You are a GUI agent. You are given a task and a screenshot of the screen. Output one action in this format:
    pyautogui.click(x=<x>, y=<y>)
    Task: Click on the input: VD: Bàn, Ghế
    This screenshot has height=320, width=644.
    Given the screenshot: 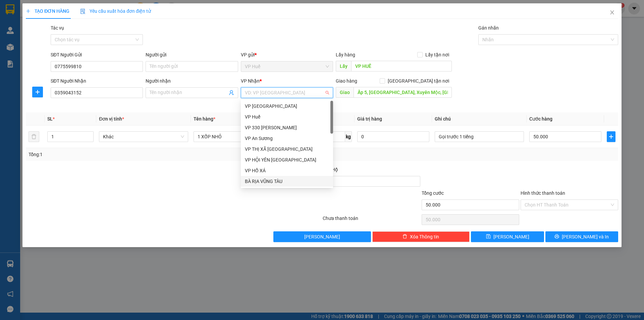 What is the action you would take?
    pyautogui.click(x=238, y=136)
    